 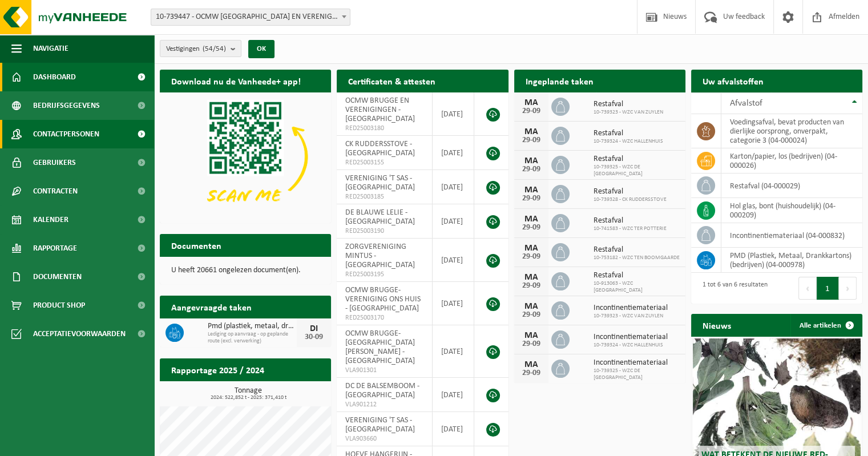 I want to click on h2: Aangevraagde taken, so click(x=211, y=306).